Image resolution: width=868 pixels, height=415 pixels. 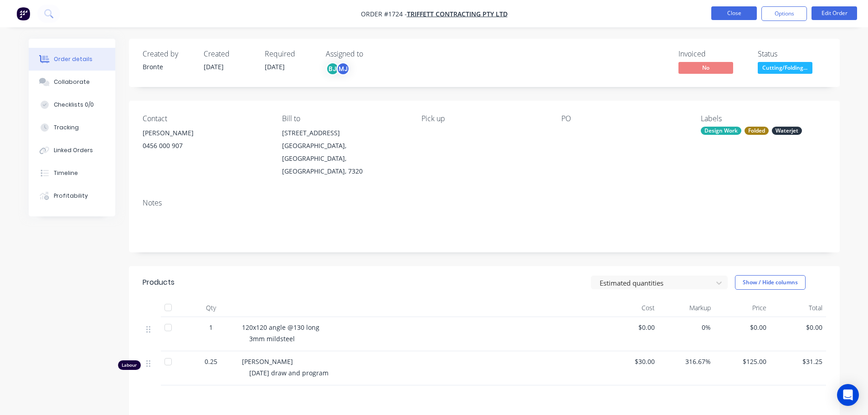 I want to click on button: Options, so click(x=784, y=14).